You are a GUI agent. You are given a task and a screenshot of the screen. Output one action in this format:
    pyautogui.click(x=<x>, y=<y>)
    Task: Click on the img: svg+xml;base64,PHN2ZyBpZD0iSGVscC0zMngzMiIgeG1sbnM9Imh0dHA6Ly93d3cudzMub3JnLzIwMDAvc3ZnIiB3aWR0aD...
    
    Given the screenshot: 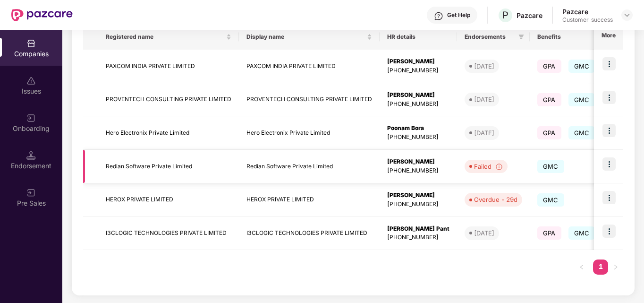 What is the action you would take?
    pyautogui.click(x=439, y=16)
    